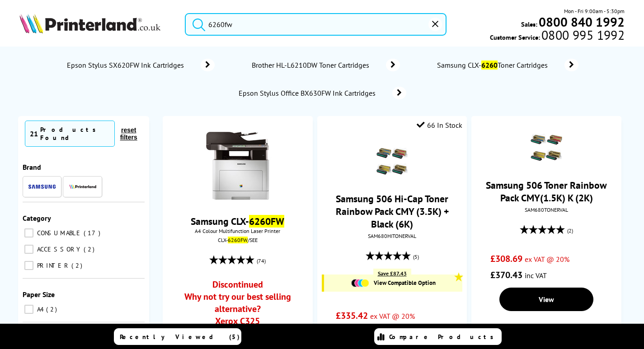 This screenshot has width=644, height=349. I want to click on a: Samsung 506 Toner Rainbow Pack CMY(1.5K) K (2K), so click(546, 191).